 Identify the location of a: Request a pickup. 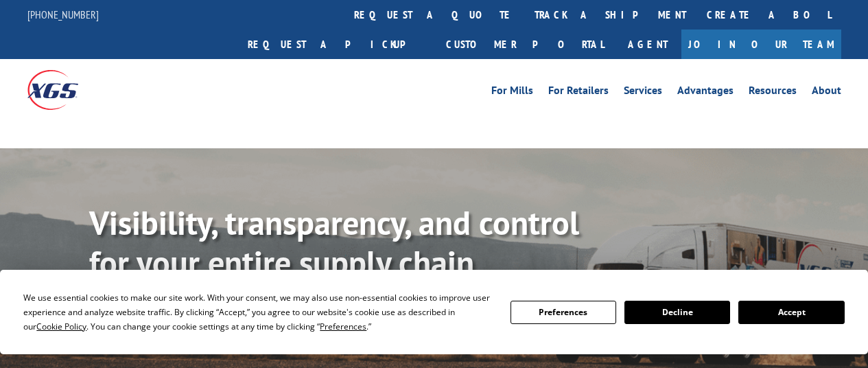
(336, 44).